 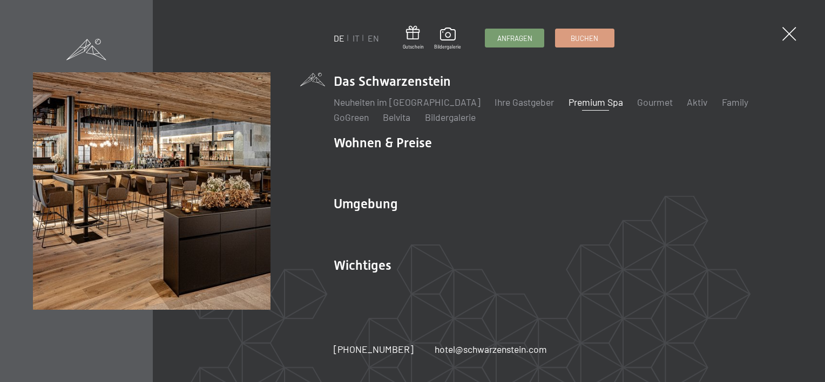 What do you see at coordinates (584, 38) in the screenshot?
I see `span: Buchen` at bounding box center [584, 38].